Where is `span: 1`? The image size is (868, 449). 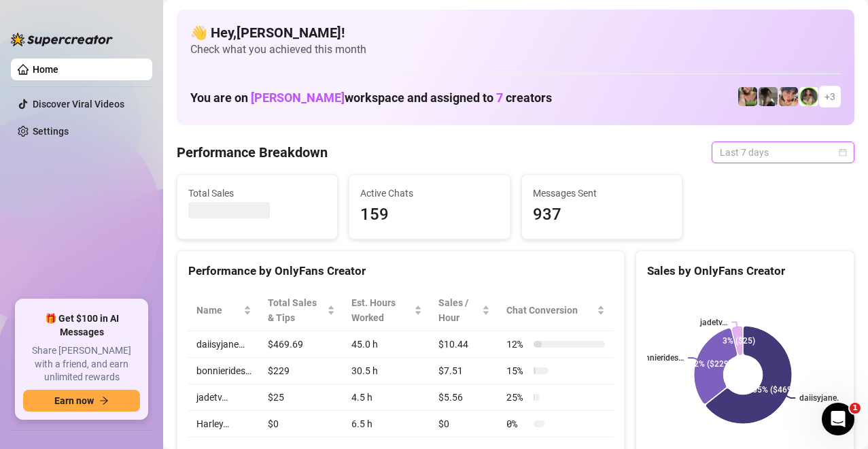
span: 1 is located at coordinates (855, 408).